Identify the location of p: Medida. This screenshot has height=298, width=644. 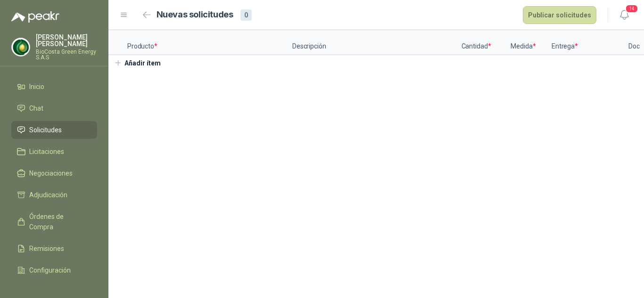
(523, 42).